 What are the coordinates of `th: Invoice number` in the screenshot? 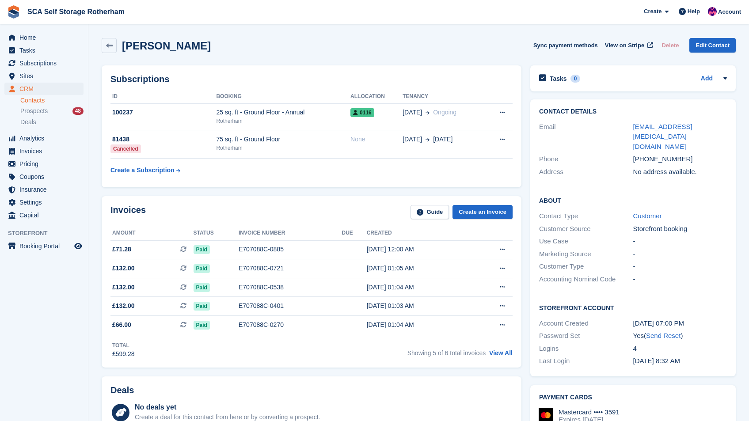 It's located at (290, 233).